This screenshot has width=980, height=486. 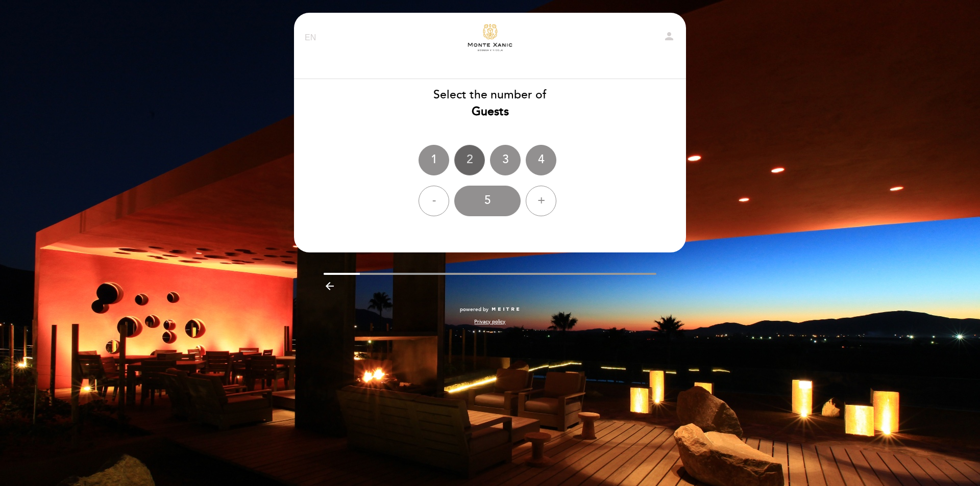 What do you see at coordinates (490, 112) in the screenshot?
I see `b: Guests` at bounding box center [490, 112].